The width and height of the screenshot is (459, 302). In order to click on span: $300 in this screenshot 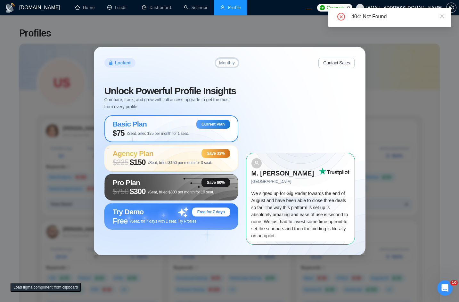, I will do `click(138, 192)`.